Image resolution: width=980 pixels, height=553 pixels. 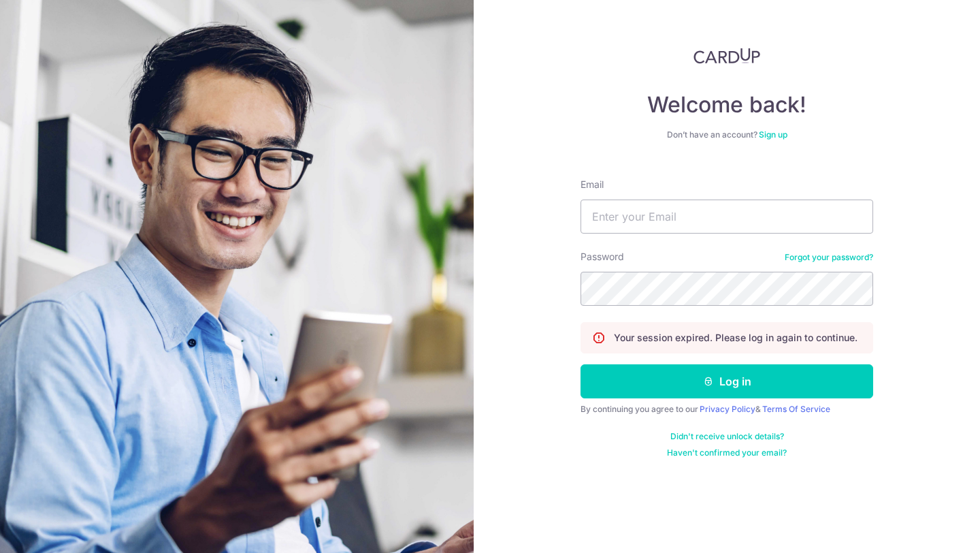 What do you see at coordinates (796, 408) in the screenshot?
I see `a: Terms Of Service` at bounding box center [796, 408].